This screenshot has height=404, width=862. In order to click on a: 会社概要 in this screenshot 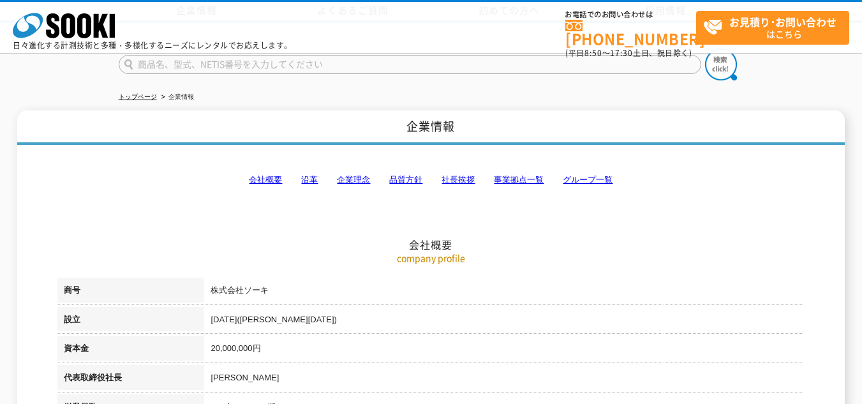, I will do `click(266, 179)`.